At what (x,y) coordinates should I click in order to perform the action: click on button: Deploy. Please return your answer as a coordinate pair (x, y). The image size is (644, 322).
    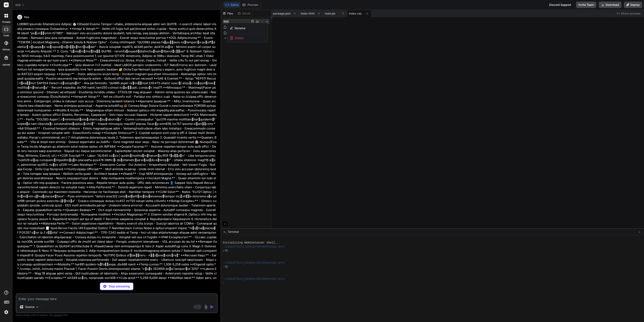
    Looking at the image, I should click on (633, 5).